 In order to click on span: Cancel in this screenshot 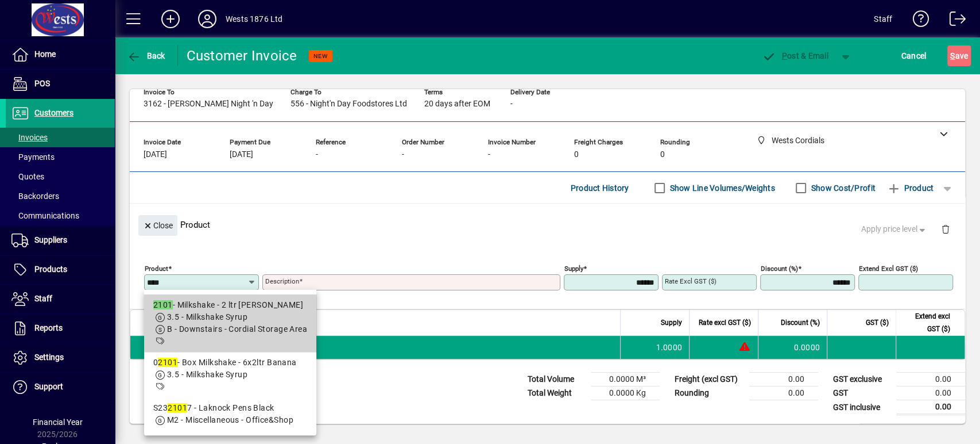, I will do `click(914, 56)`.